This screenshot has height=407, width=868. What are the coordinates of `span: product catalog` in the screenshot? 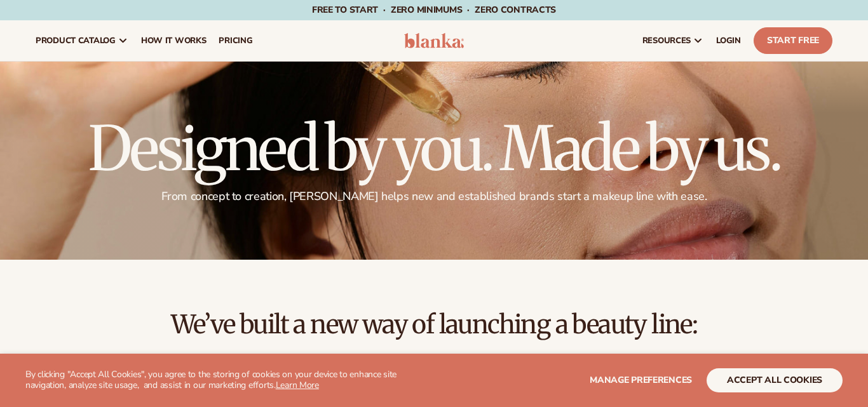 It's located at (75, 41).